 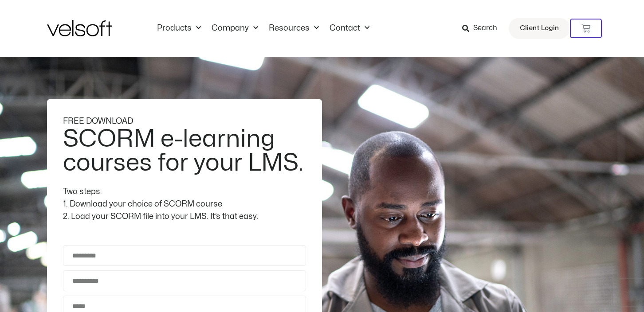 What do you see at coordinates (79, 28) in the screenshot?
I see `img: Velsoft Training Materials` at bounding box center [79, 28].